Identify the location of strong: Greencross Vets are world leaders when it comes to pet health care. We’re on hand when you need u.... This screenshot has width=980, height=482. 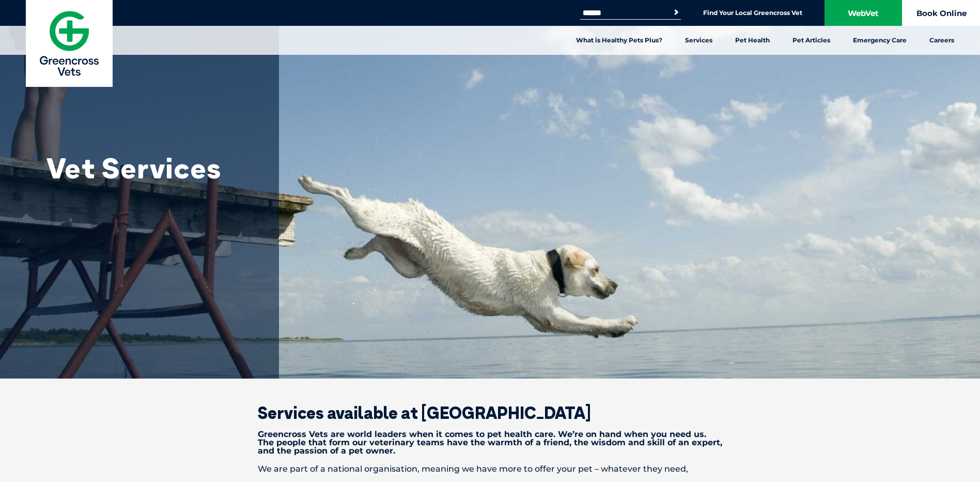
(490, 442).